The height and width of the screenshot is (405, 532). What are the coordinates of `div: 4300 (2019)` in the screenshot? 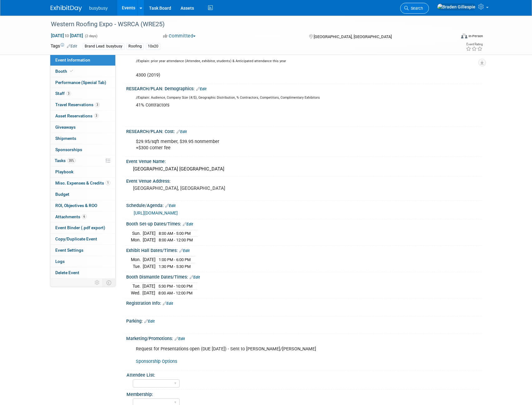 It's located at (272, 69).